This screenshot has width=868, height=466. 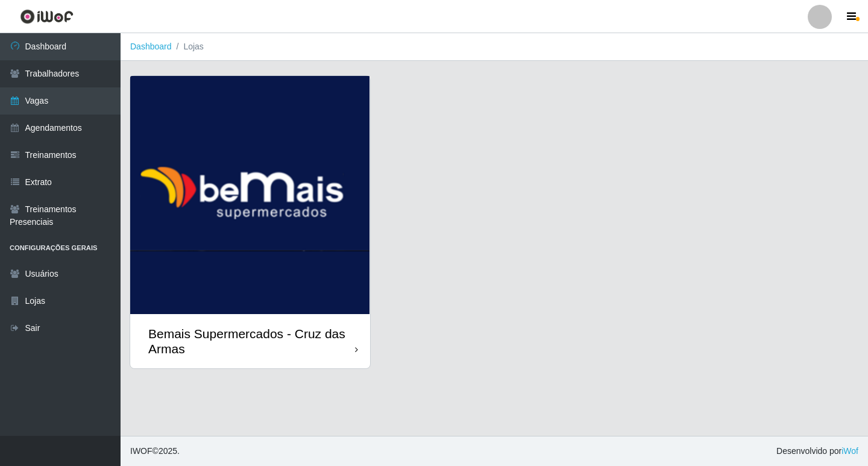 What do you see at coordinates (250, 222) in the screenshot?
I see `a: Bemais Supermercados - Cruz das Armas` at bounding box center [250, 222].